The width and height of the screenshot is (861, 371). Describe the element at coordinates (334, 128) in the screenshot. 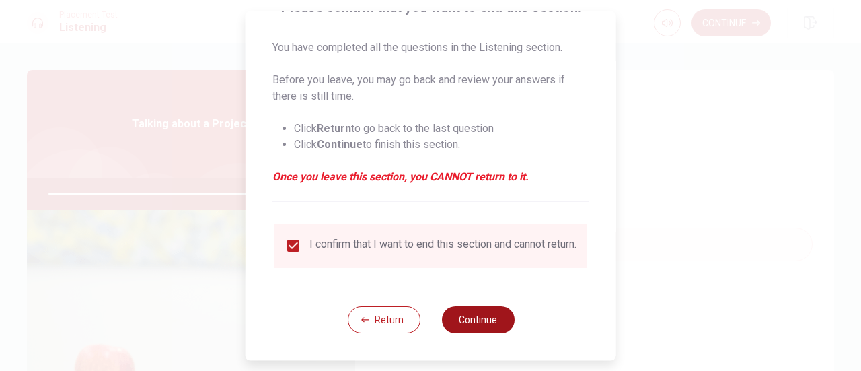

I see `strong: Return` at that location.